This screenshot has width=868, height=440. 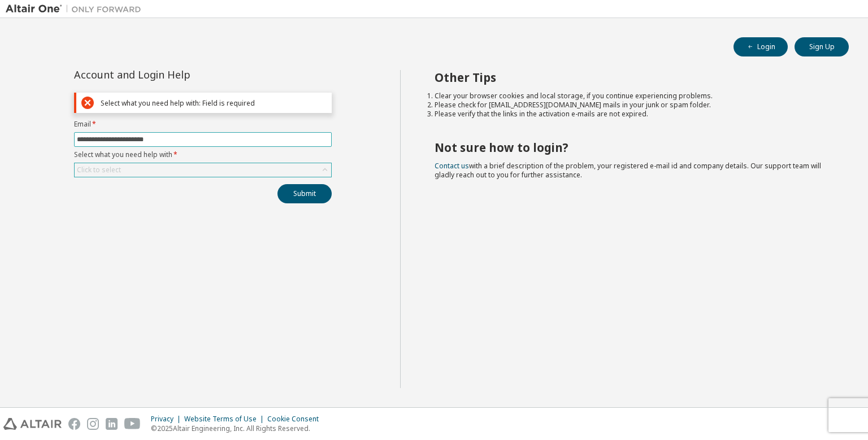 I want to click on div: Website Terms of Use, so click(x=226, y=419).